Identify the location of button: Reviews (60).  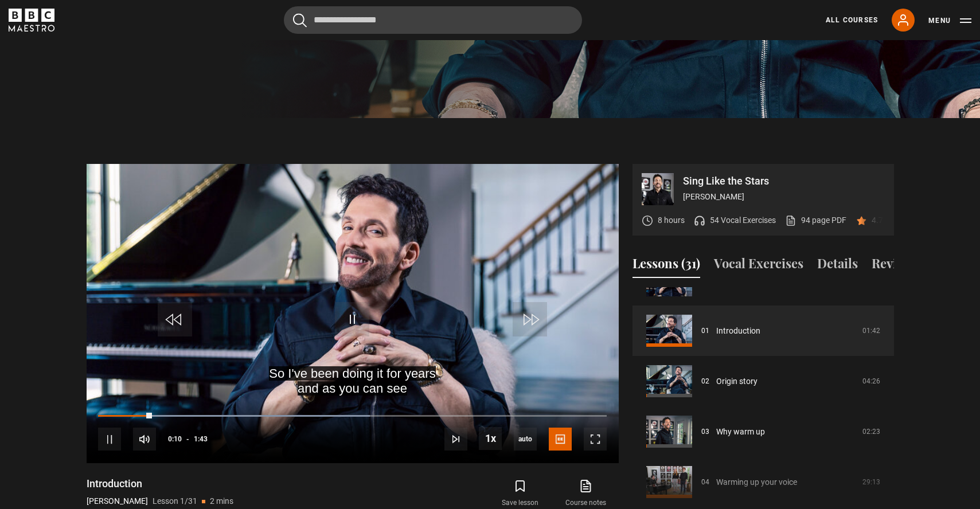
(907, 266).